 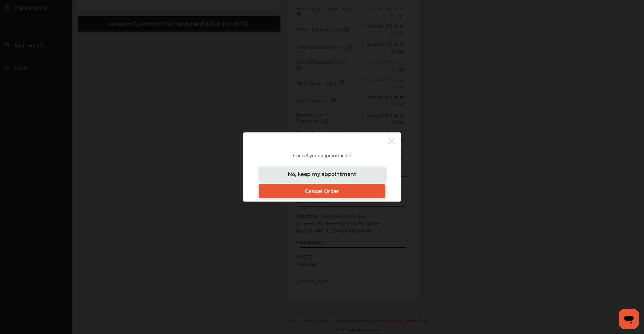 What do you see at coordinates (322, 155) in the screenshot?
I see `p: Cancel your appointment?` at bounding box center [322, 155].